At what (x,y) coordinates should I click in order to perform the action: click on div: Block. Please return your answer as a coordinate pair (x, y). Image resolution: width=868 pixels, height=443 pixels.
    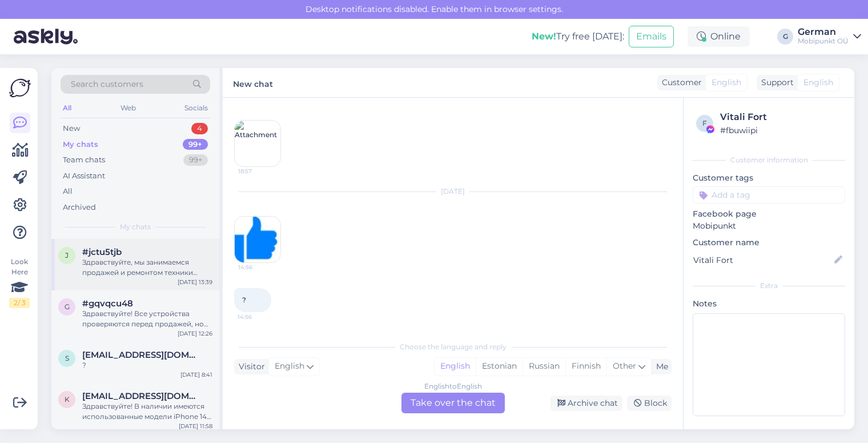
    Looking at the image, I should click on (649, 403).